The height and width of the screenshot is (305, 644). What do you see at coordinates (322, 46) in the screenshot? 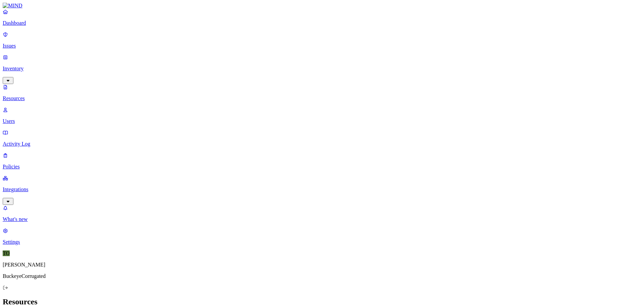
I see `p: Issues` at bounding box center [322, 46].